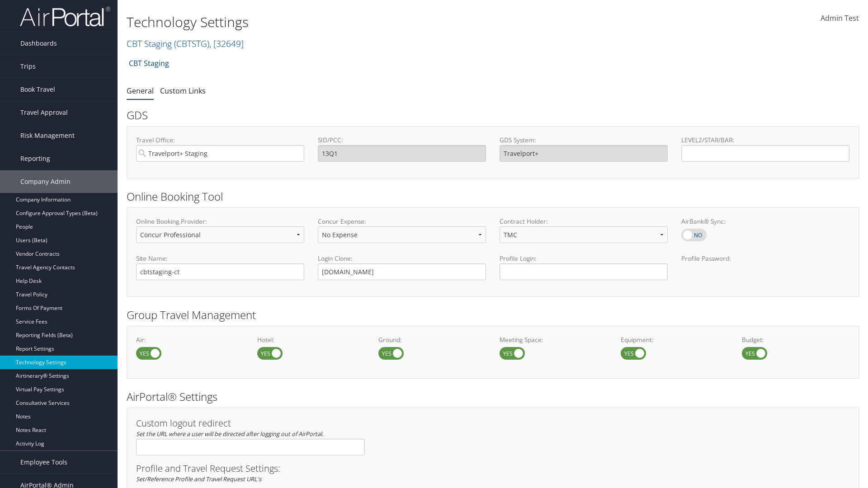 The image size is (868, 488). Describe the element at coordinates (251, 423) in the screenshot. I see `h3: Custom logout redirect` at that location.